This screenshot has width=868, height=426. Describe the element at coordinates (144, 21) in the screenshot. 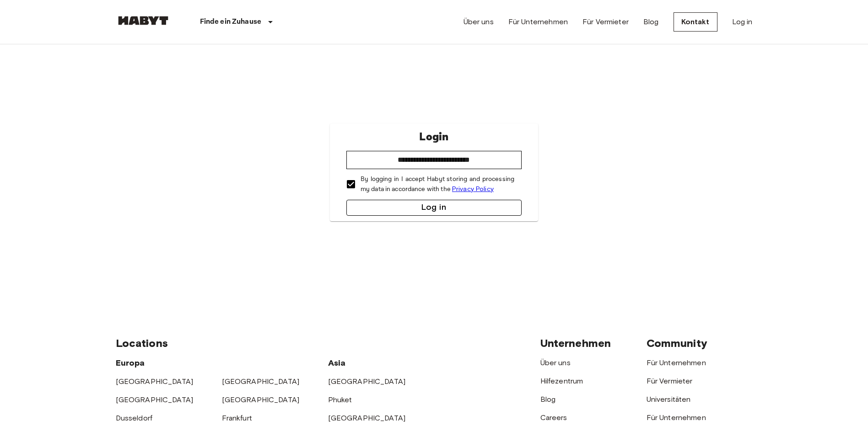

I see `img: Habyt` at that location.